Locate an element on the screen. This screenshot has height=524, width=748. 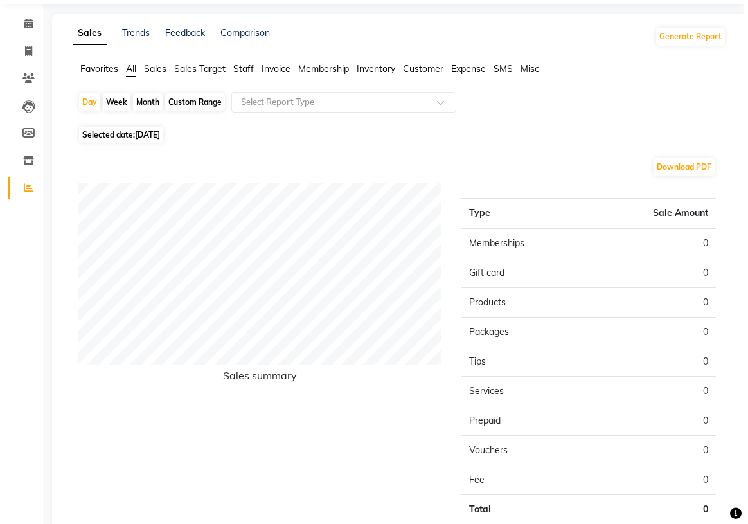
span: SMS is located at coordinates (499, 69).